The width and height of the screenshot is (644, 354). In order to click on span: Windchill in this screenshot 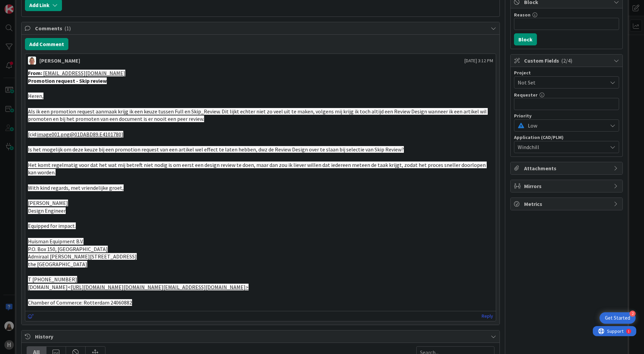, I will do `click(563, 147)`.